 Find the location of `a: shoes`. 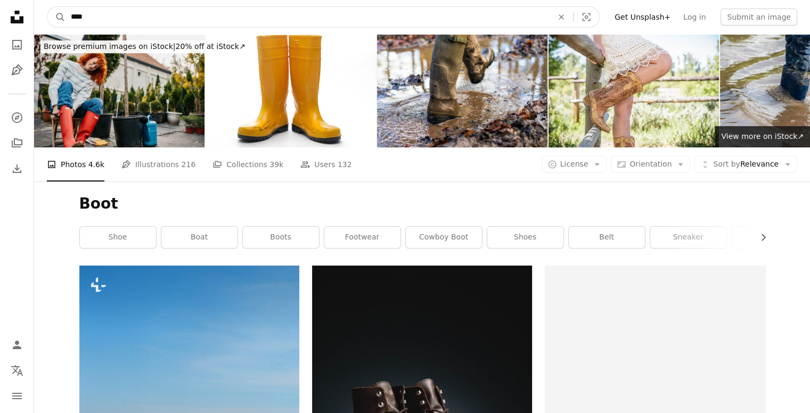

a: shoes is located at coordinates (525, 237).